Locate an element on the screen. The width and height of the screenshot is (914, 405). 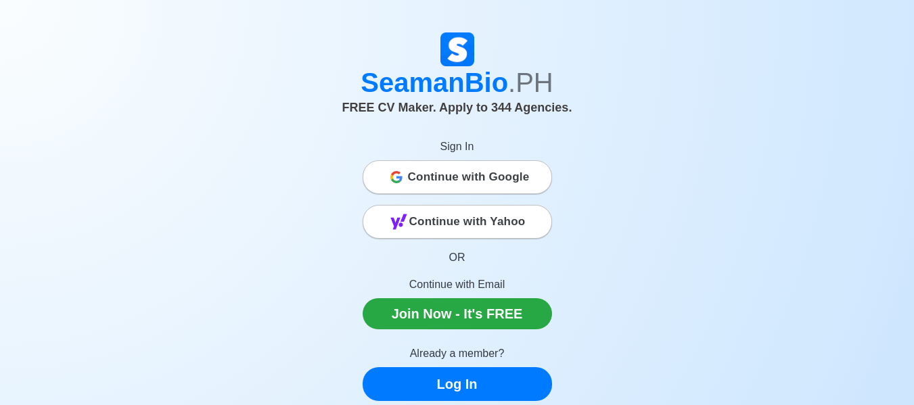
button: Continue with Yahoo is located at coordinates (457, 222).